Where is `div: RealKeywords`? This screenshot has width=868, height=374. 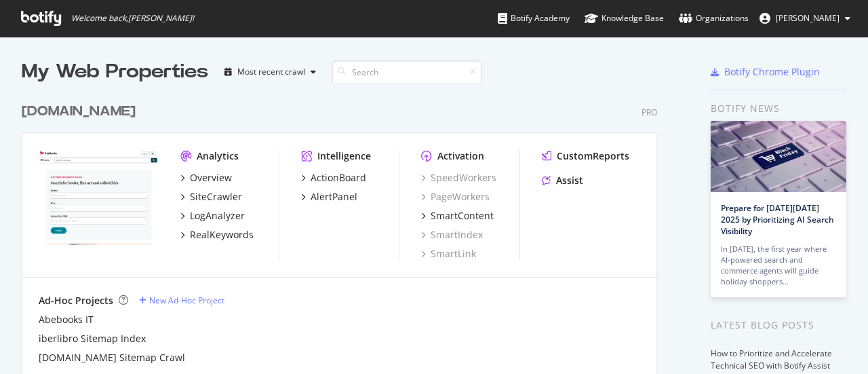
div: RealKeywords is located at coordinates (221, 234).